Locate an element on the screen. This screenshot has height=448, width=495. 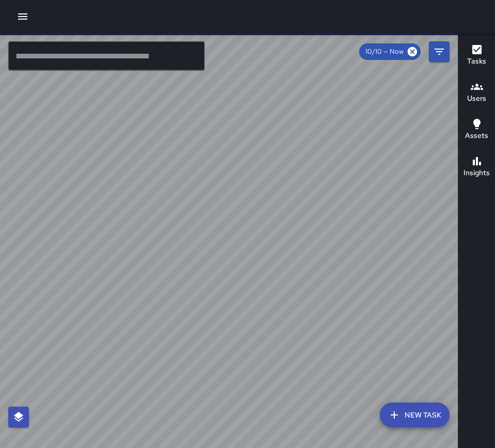
span: 10/10 — Now is located at coordinates (384, 52).